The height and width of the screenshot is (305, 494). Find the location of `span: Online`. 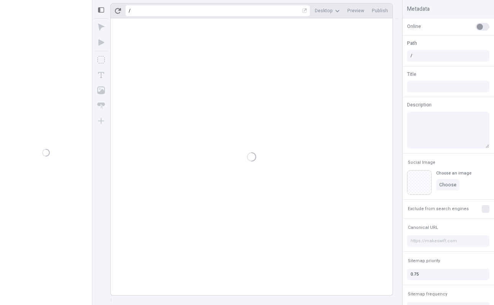

span: Online is located at coordinates (414, 26).